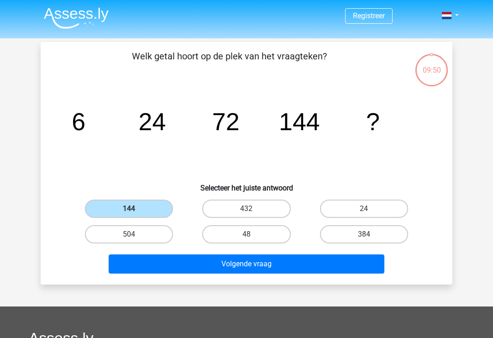 The image size is (493, 338). What do you see at coordinates (246, 234) in the screenshot?
I see `label: 48` at bounding box center [246, 234].